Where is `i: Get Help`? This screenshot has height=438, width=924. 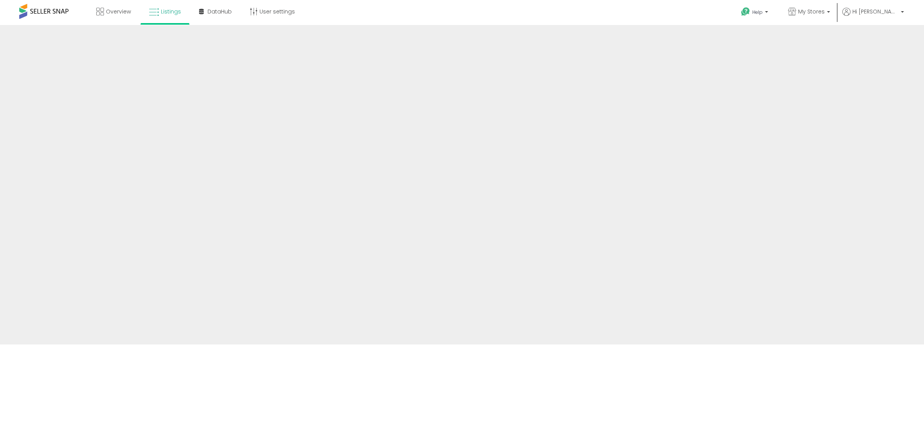
i: Get Help is located at coordinates (745, 12).